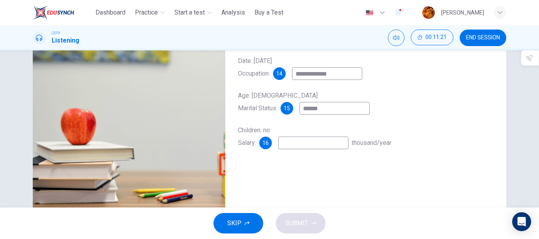  I want to click on div: Open Intercom Messenger, so click(521, 222).